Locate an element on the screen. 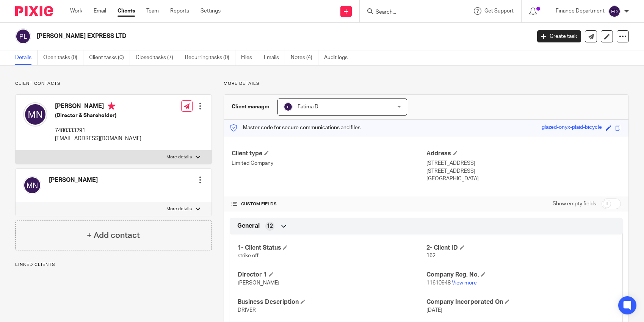 This screenshot has width=644, height=322. a: Work is located at coordinates (76, 11).